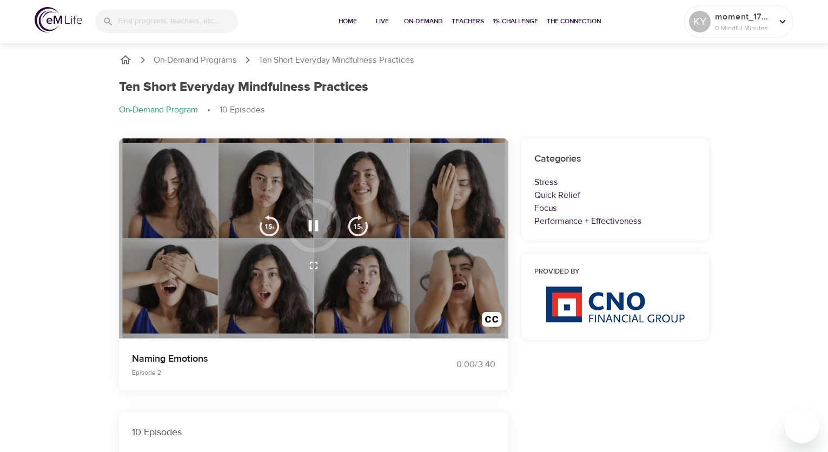 The image size is (828, 452). What do you see at coordinates (516, 21) in the screenshot?
I see `span: 1% Challenge` at bounding box center [516, 21].